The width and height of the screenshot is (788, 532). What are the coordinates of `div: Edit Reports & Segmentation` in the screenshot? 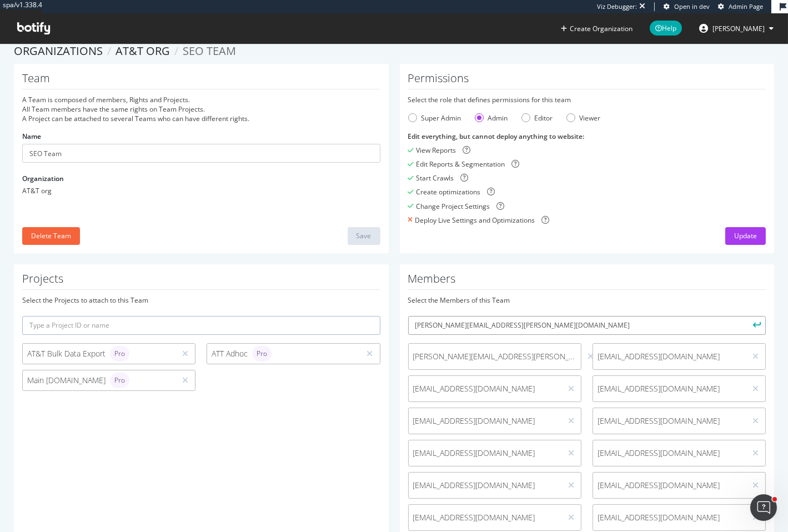 It's located at (461, 164).